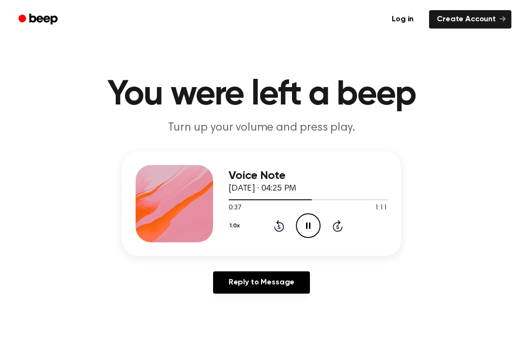  What do you see at coordinates (470, 19) in the screenshot?
I see `a: Create Account` at bounding box center [470, 19].